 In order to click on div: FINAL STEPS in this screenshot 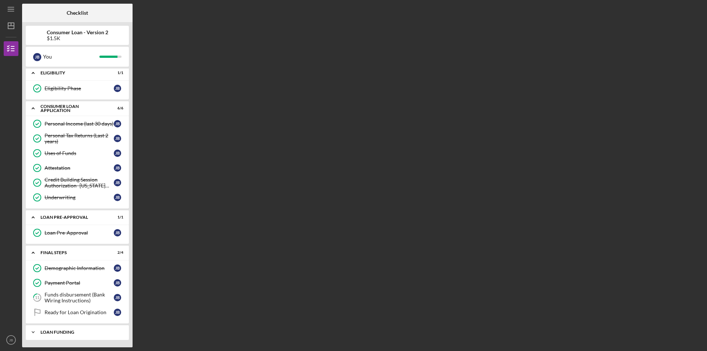, I will do `click(73, 253)`.